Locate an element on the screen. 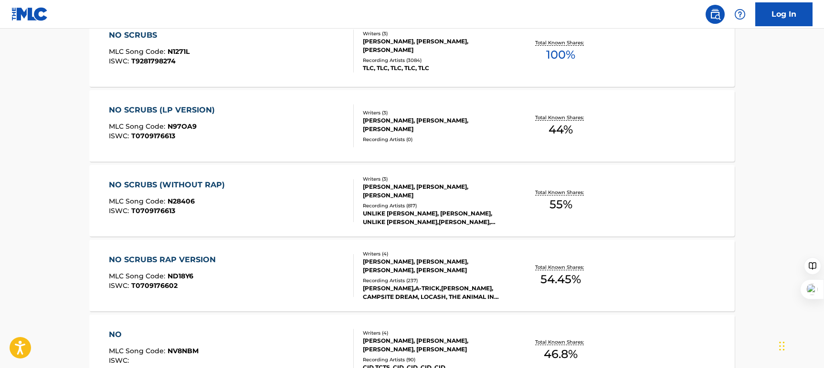 The width and height of the screenshot is (824, 368). div: TLC, TLC, TLC, TLC, TLC is located at coordinates (435, 68).